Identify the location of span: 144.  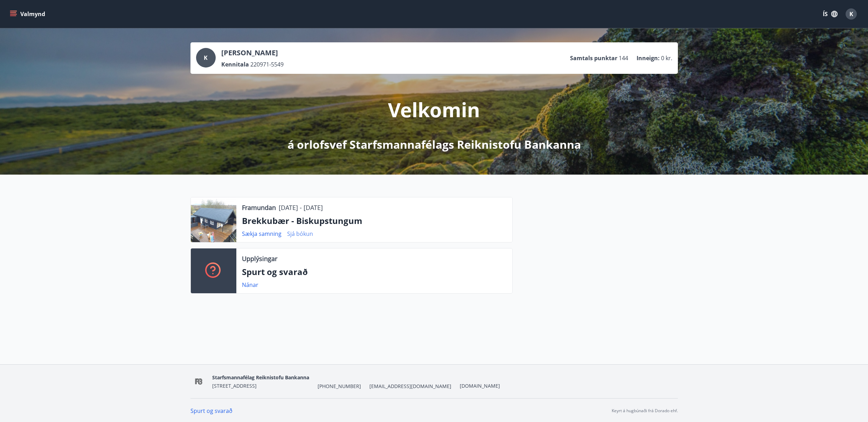
(623, 58).